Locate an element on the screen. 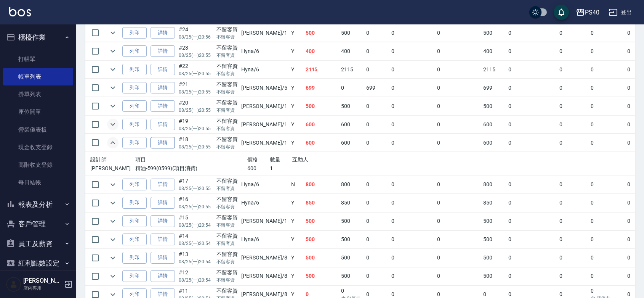 The height and width of the screenshot is (298, 644). a: 現金收支登錄 is located at coordinates (38, 148).